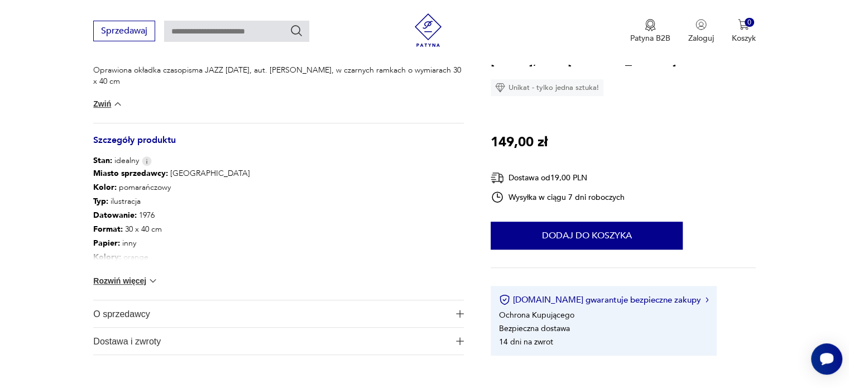 This screenshot has height=388, width=849. What do you see at coordinates (558, 178) in the screenshot?
I see `div: Dostawa od 19,00 PLN` at bounding box center [558, 178].